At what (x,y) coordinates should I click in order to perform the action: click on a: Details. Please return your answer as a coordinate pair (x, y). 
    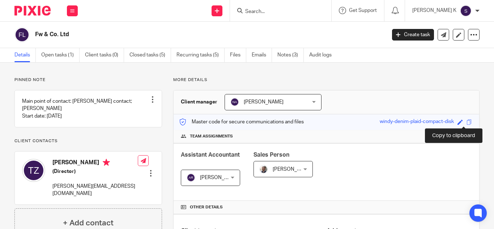
    Looking at the image, I should click on (25, 55).